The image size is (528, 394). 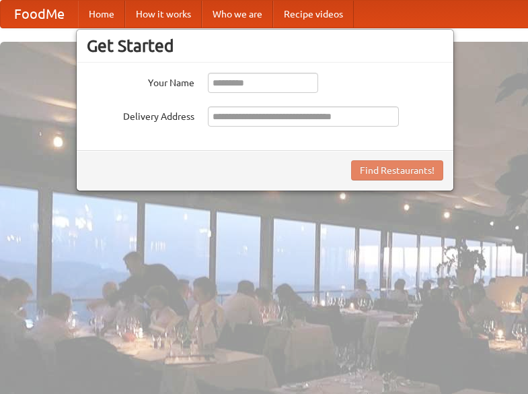 What do you see at coordinates (314, 14) in the screenshot?
I see `a: Recipe videos` at bounding box center [314, 14].